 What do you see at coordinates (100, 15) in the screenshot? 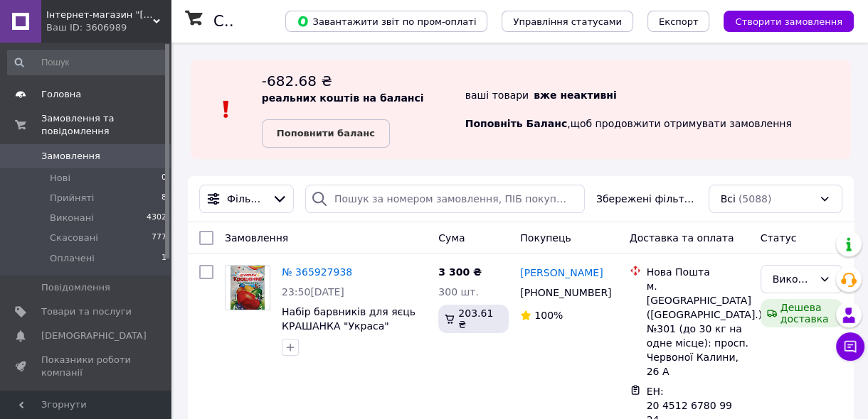
I see `span: Інтернет-магазин "Ксенія"` at bounding box center [100, 15].